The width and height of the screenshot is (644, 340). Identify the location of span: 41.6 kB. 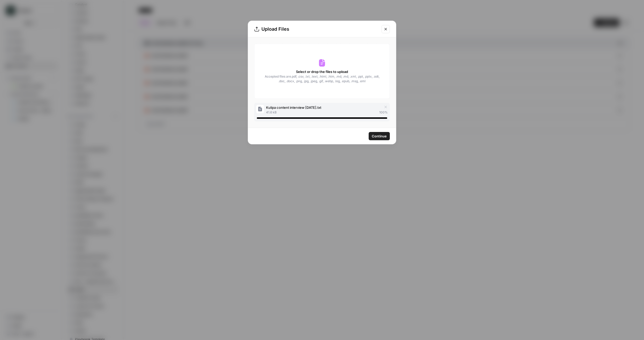
(271, 112).